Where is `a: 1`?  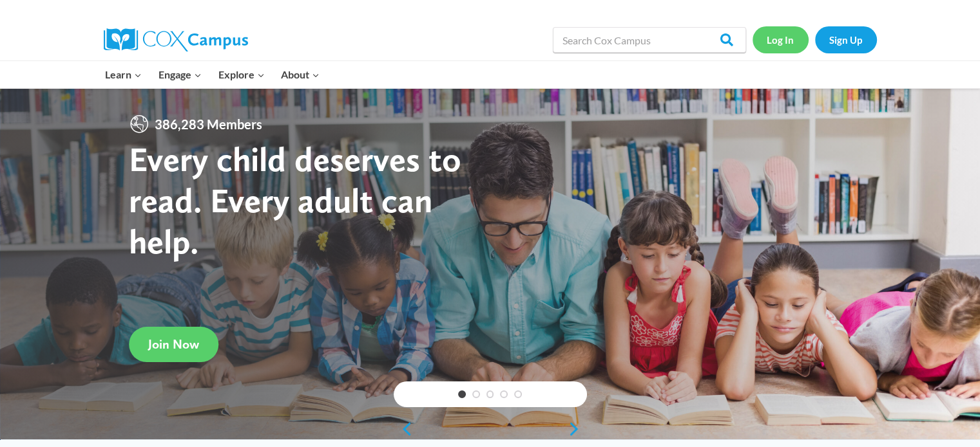
a: 1 is located at coordinates (462, 395).